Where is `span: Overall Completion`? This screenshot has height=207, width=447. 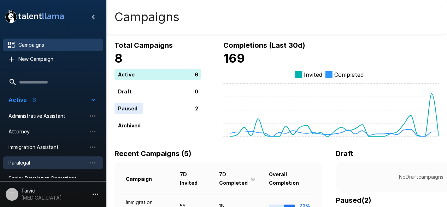 span: Overall Completion is located at coordinates (289, 178).